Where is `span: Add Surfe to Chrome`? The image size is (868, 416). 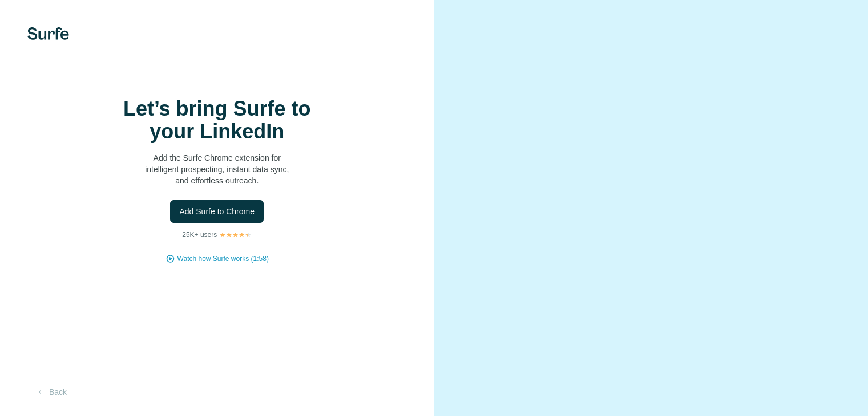
span: Add Surfe to Chrome is located at coordinates (217, 211).